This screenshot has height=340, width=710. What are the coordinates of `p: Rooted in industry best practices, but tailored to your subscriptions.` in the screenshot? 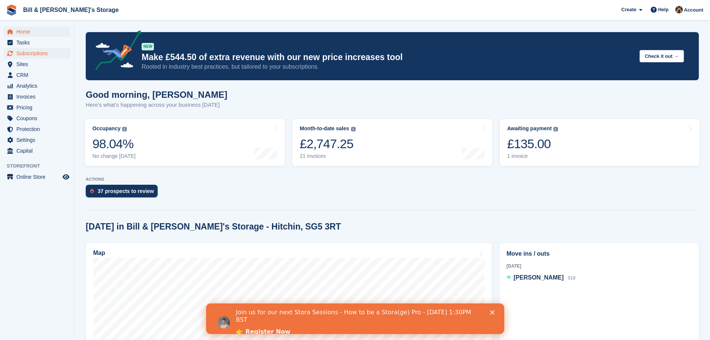 It's located at (388, 67).